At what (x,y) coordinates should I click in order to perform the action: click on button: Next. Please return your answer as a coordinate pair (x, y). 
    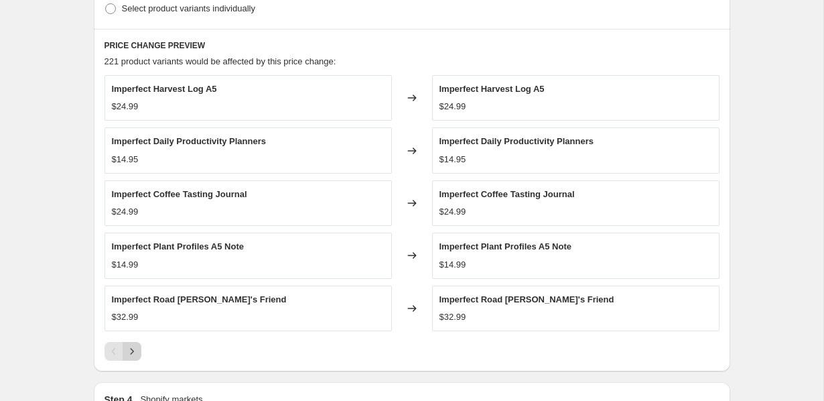
    Looking at the image, I should click on (132, 351).